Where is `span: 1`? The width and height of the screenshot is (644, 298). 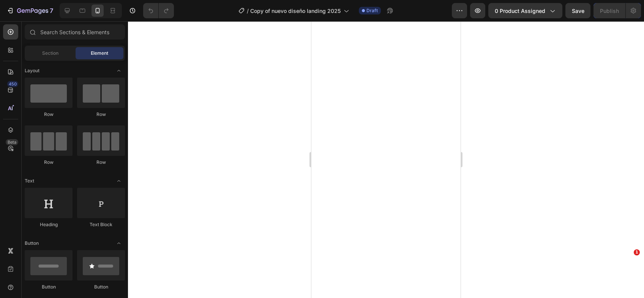 span: 1 is located at coordinates (636, 252).